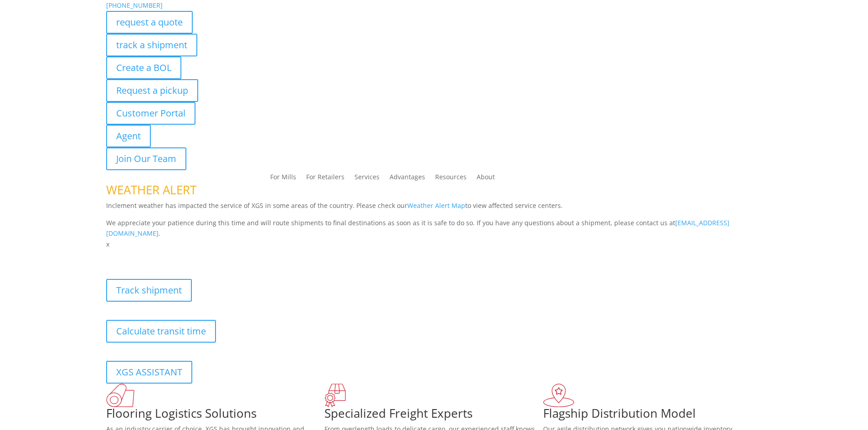 The image size is (868, 430). I want to click on a: XGS ASSISTANT, so click(149, 373).